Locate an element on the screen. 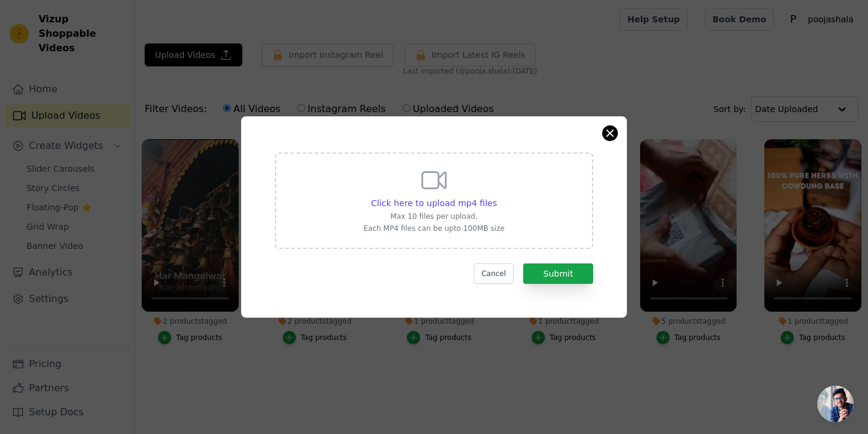 The height and width of the screenshot is (434, 868). button: Close modal is located at coordinates (610, 133).